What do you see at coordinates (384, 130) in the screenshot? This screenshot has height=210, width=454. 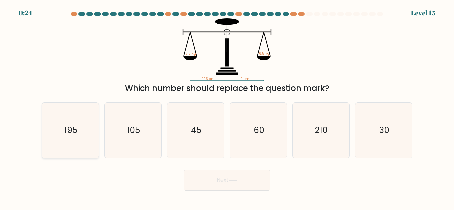 I see `text: 30` at bounding box center [384, 130].